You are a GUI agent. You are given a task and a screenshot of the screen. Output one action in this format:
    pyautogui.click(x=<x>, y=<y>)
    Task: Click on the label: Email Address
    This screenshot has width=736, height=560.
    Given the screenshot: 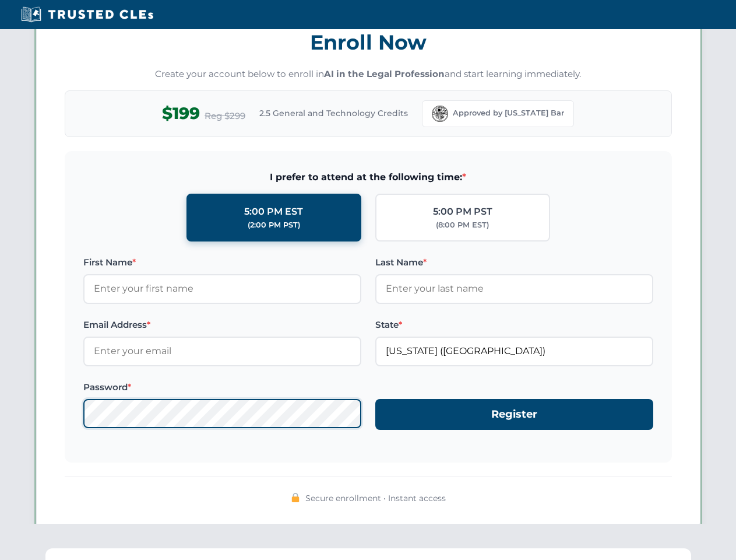 What is the action you would take?
    pyautogui.click(x=222, y=325)
    